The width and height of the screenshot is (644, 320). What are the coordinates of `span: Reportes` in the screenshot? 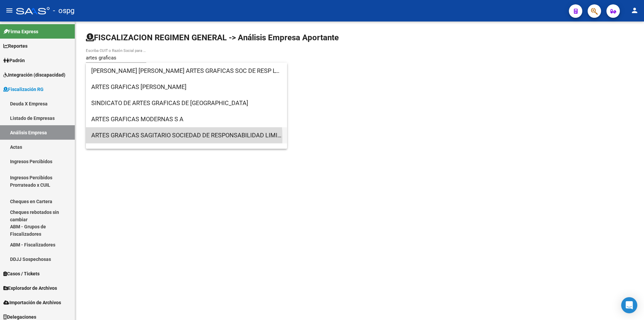 It's located at (16, 46).